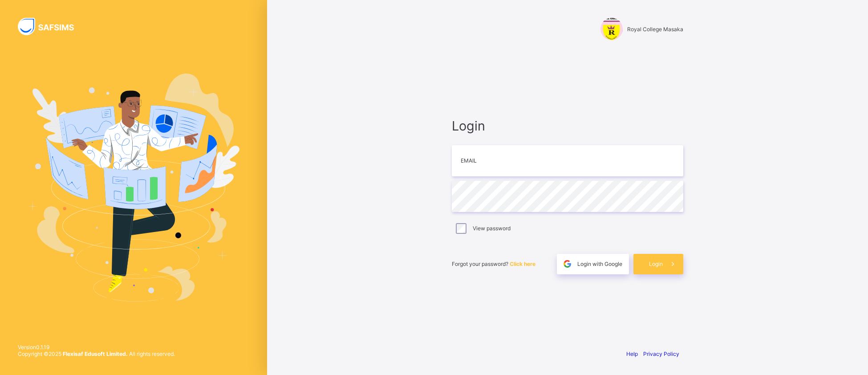  What do you see at coordinates (522, 263) in the screenshot?
I see `a: Click here` at bounding box center [522, 263].